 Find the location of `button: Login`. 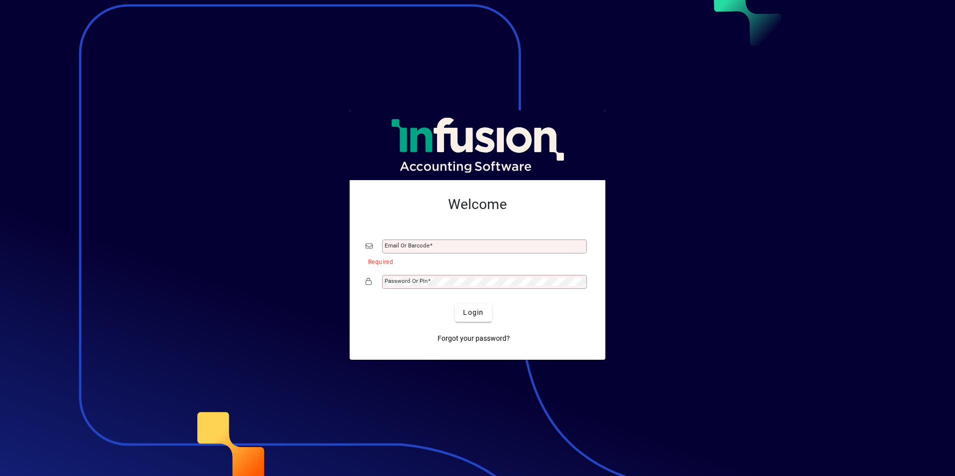

button: Login is located at coordinates (473, 313).